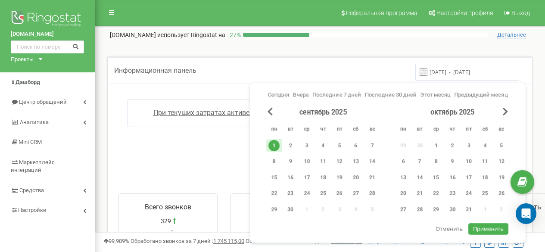 The width and height of the screenshot is (545, 252). What do you see at coordinates (31, 190) in the screenshot?
I see `span: Средства` at bounding box center [31, 190].